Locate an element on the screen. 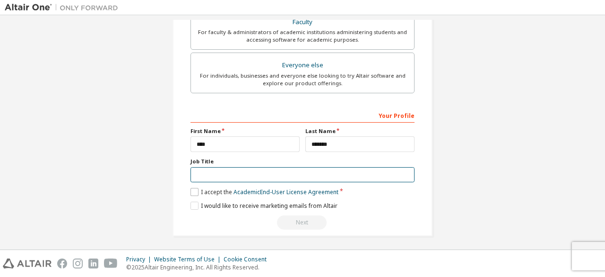 The height and width of the screenshot is (277, 605). img: facebook.svg is located at coordinates (62, 263).